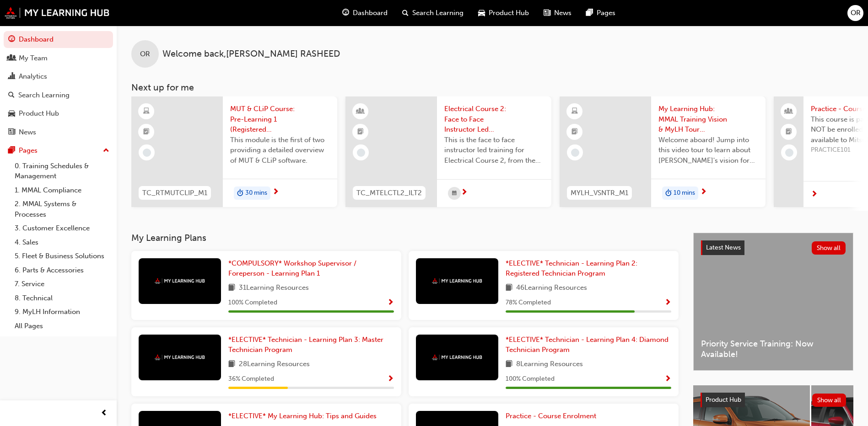  I want to click on a: Latest NewsShow allPriority Service Training: Now Available!, so click(773, 302).